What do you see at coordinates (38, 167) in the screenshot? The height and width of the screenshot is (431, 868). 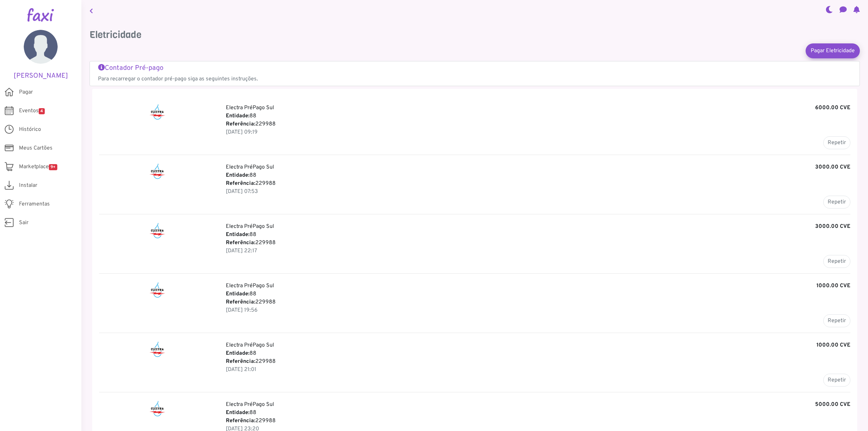 I see `span: Marketplace` at bounding box center [38, 167].